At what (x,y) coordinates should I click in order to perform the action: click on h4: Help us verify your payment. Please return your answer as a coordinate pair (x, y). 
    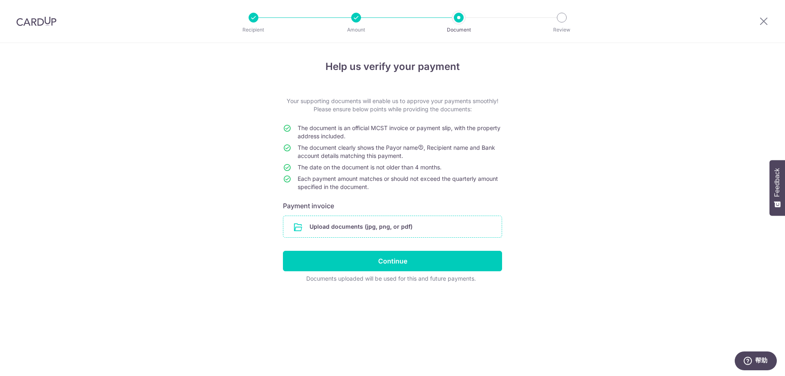
    Looking at the image, I should click on (393, 67).